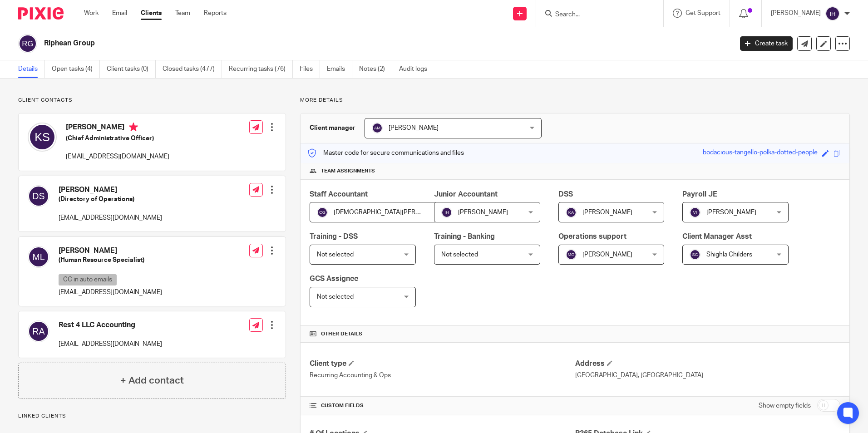 The width and height of the screenshot is (868, 433). What do you see at coordinates (134, 127) in the screenshot?
I see `i: Primary` at bounding box center [134, 127].